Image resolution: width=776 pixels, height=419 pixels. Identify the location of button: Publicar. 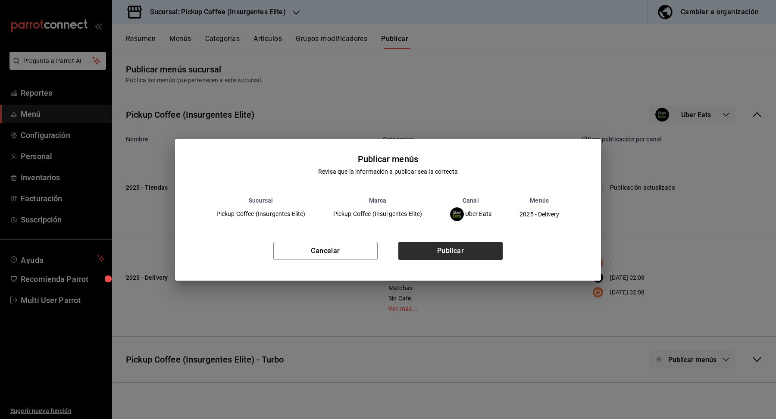
(450, 251).